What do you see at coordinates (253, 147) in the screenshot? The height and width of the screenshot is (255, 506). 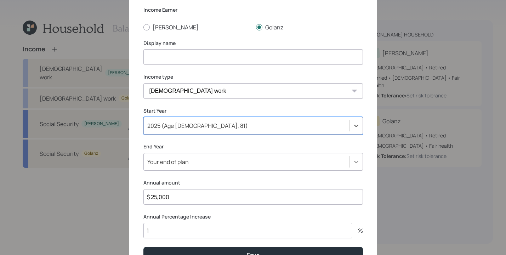 I see `label: End Year` at bounding box center [253, 147].